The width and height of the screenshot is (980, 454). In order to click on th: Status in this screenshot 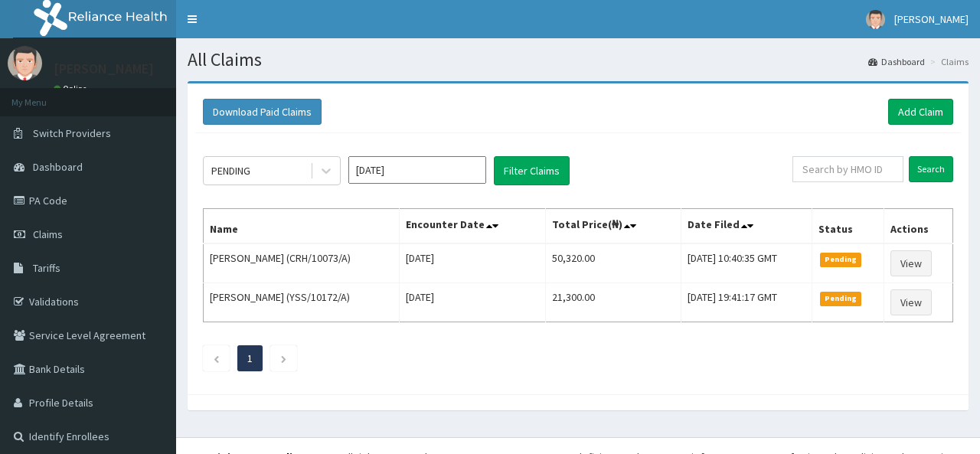, I will do `click(847, 227)`.